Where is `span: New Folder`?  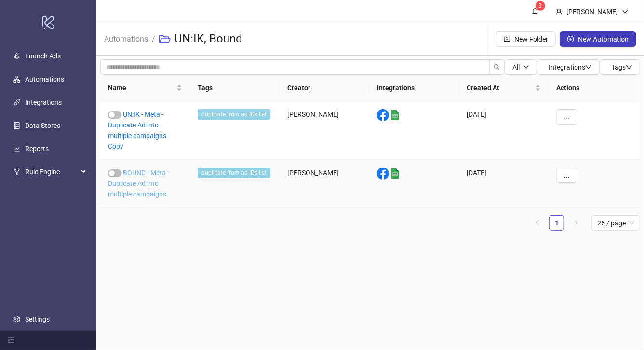
span: New Folder is located at coordinates (531, 39).